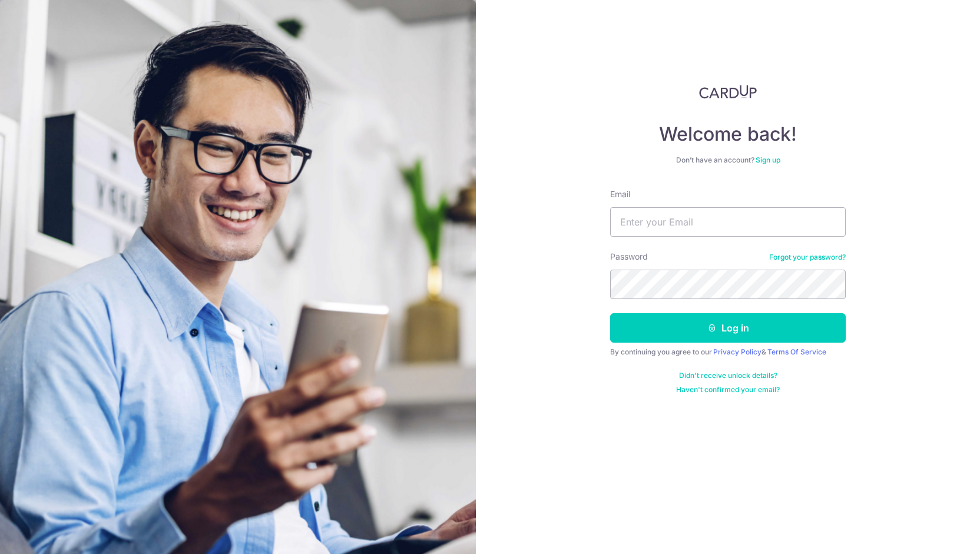 The height and width of the screenshot is (554, 980). I want to click on a: Haven't confirmed your email?, so click(728, 389).